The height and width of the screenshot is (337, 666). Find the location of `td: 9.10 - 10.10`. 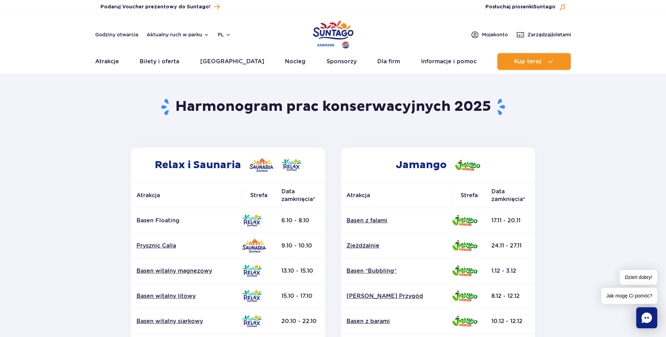

td: 9.10 - 10.10 is located at coordinates (300, 246).